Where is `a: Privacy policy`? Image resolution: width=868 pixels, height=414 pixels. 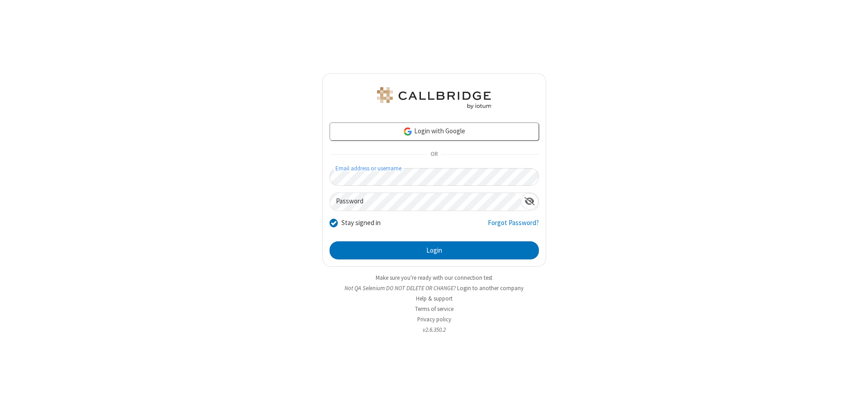
a: Privacy policy is located at coordinates (434, 319).